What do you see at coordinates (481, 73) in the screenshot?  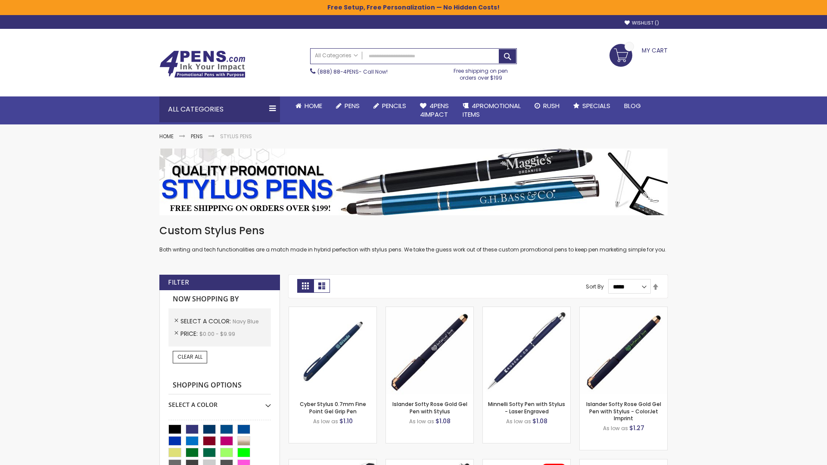 I see `div: Free shipping on pen orders over $199` at bounding box center [481, 73].